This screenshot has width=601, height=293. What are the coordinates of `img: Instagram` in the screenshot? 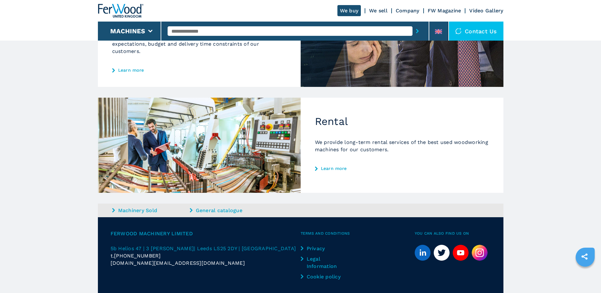 It's located at (480, 253).